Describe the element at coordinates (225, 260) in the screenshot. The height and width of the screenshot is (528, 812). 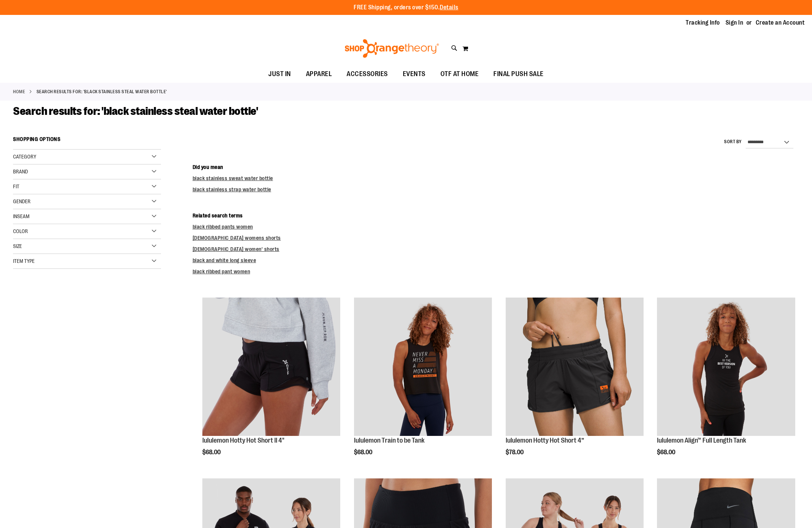
I see `a: black and white long sleeve` at that location.